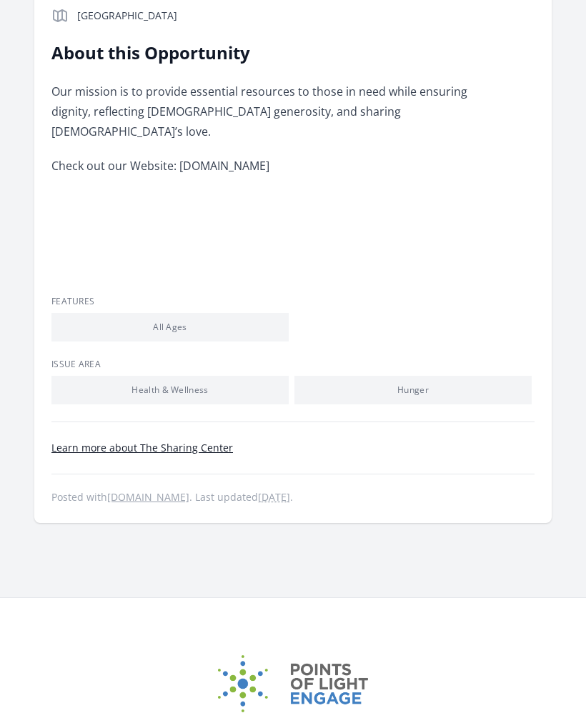 Image resolution: width=586 pixels, height=728 pixels. I want to click on abbr: Tue, Jul 15, 2025 7:41 PM, so click(274, 498).